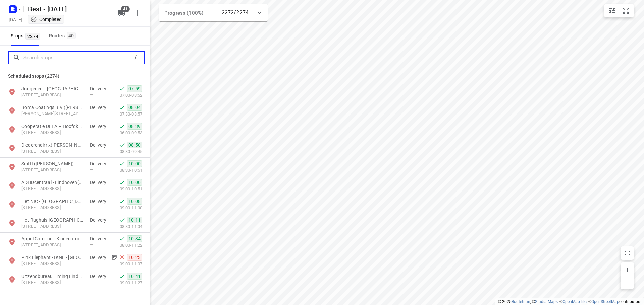 The width and height of the screenshot is (644, 305). What do you see at coordinates (213, 13) in the screenshot?
I see `div: Progress (100%)2272/2274` at bounding box center [213, 13].